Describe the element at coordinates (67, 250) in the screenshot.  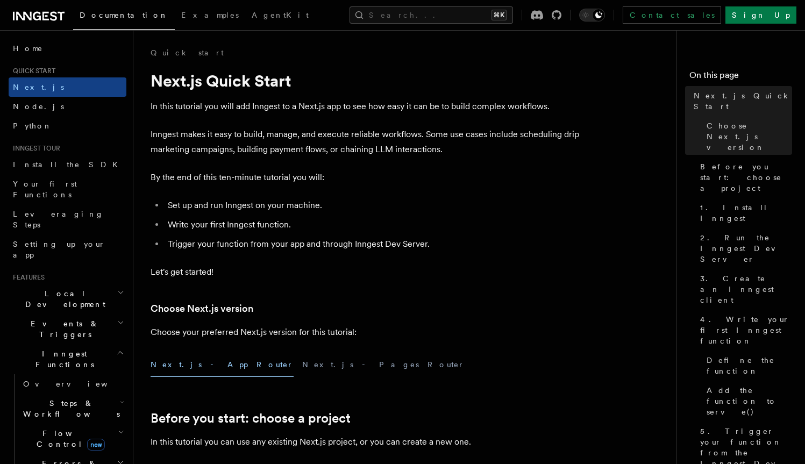
I see `a: Setting up your app` at that location.